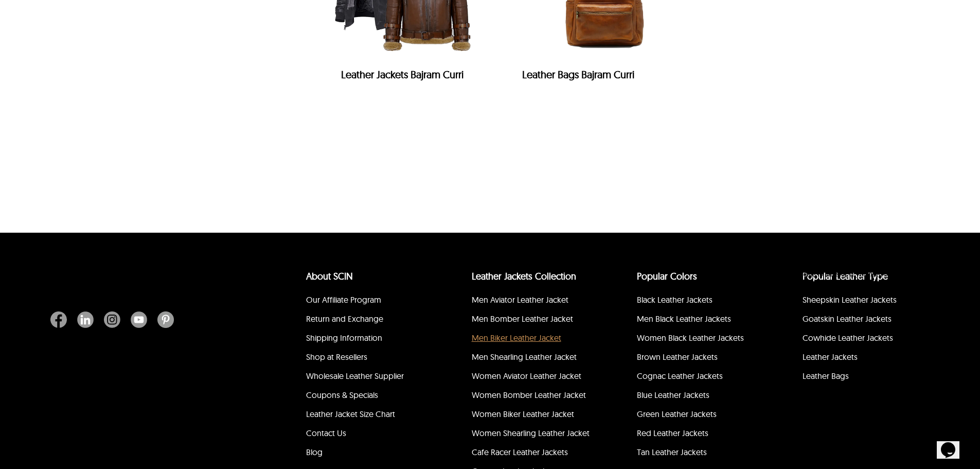  What do you see at coordinates (326, 433) in the screenshot?
I see `a: Contact Us` at bounding box center [326, 433].